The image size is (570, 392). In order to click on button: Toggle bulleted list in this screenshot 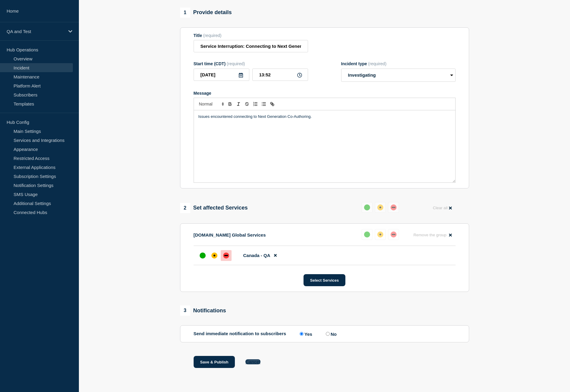, I will do `click(264, 104)`.